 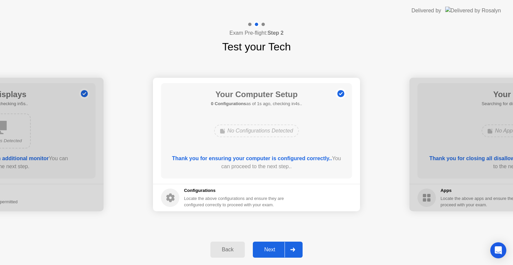 I want to click on div: No Configurations Detected, so click(x=256, y=131).